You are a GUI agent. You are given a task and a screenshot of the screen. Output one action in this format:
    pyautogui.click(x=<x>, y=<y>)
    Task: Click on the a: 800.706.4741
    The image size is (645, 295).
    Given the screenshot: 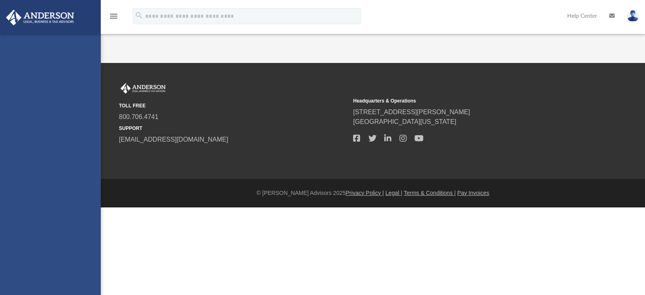 What is the action you would take?
    pyautogui.click(x=139, y=117)
    